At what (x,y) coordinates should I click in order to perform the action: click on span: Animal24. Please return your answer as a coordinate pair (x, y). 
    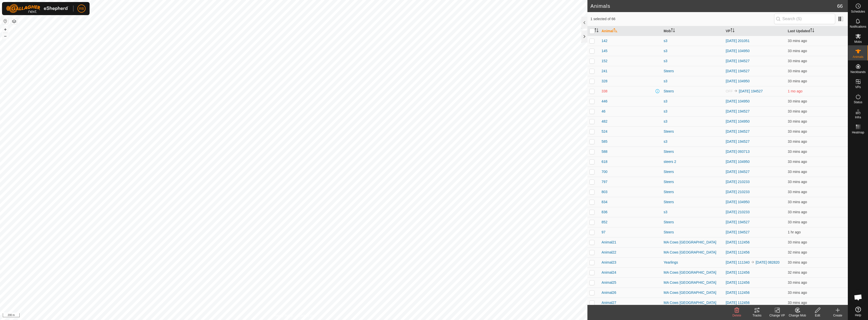
    Looking at the image, I should click on (609, 272).